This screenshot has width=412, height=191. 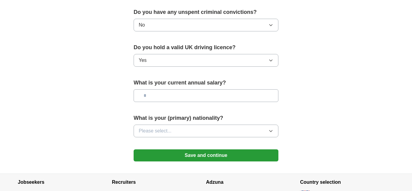 What do you see at coordinates (206, 118) in the screenshot?
I see `label: What is your (primary) nationality?` at bounding box center [206, 118].